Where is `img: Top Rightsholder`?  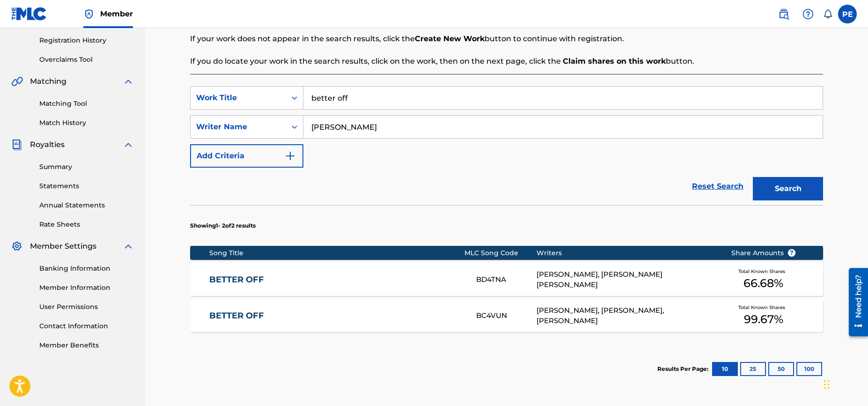 img: Top Rightsholder is located at coordinates (89, 14).